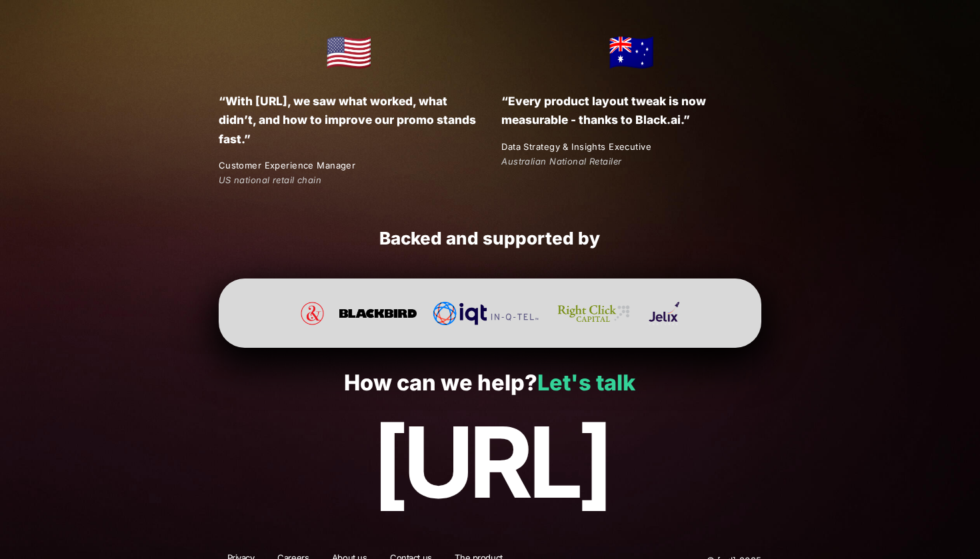 This screenshot has height=559, width=980. Describe the element at coordinates (490, 238) in the screenshot. I see `h2: Backed and supported by` at that location.